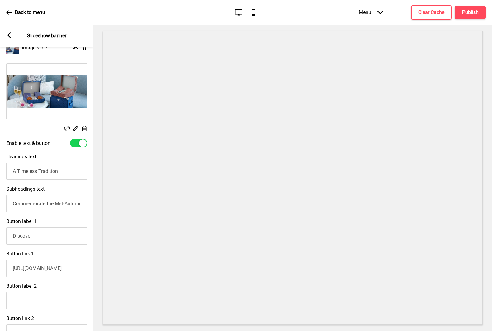 The width and height of the screenshot is (492, 331). What do you see at coordinates (25, 189) in the screenshot?
I see `label: Subheadings text` at bounding box center [25, 189].